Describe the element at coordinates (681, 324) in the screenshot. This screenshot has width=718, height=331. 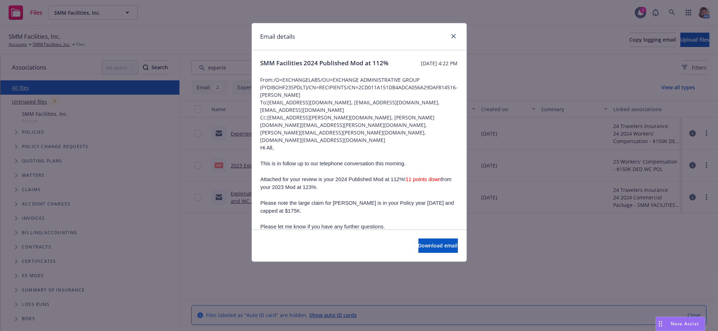
I see `button: Nova Assist` at that location.